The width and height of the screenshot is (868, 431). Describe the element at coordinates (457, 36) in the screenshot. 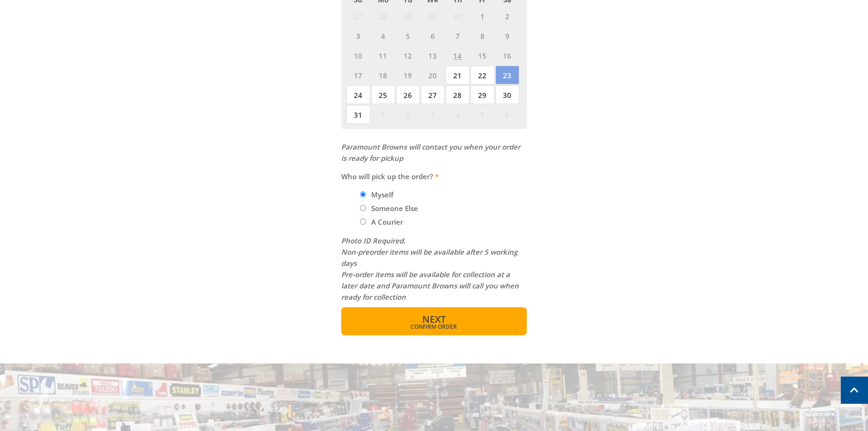

I see `span: 7` at that location.